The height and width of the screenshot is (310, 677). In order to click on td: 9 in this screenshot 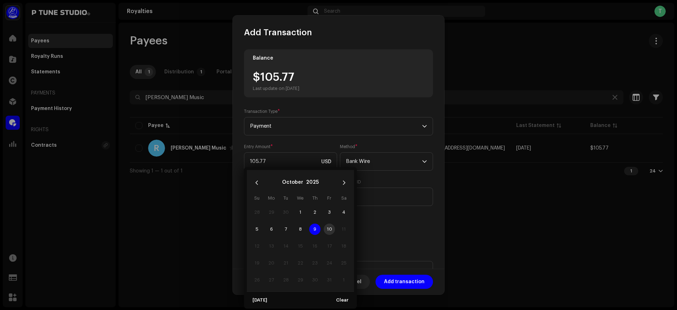, I will do `click(315, 229)`.